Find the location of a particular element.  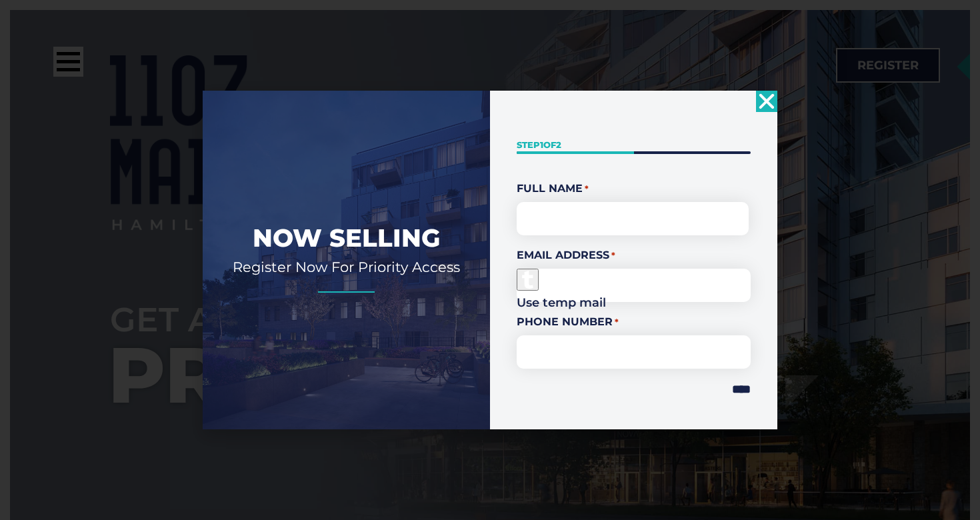

span: 2 is located at coordinates (559, 144).